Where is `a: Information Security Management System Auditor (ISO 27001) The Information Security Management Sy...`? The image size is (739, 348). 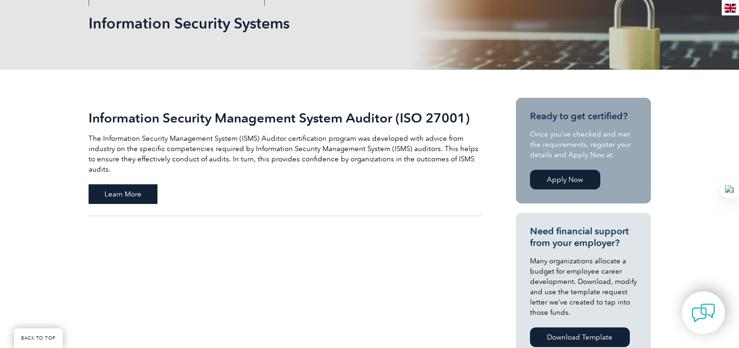 a: Information Security Management System Auditor (ISO 27001) The Information Security Management Sy... is located at coordinates (285, 157).